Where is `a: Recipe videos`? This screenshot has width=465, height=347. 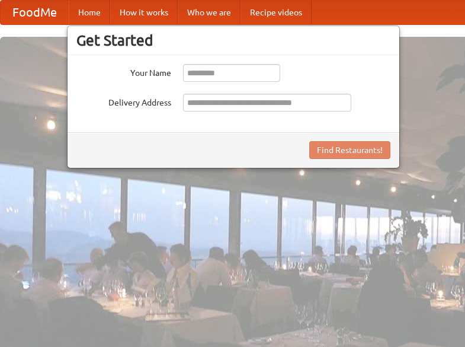
a: Recipe videos is located at coordinates (276, 12).